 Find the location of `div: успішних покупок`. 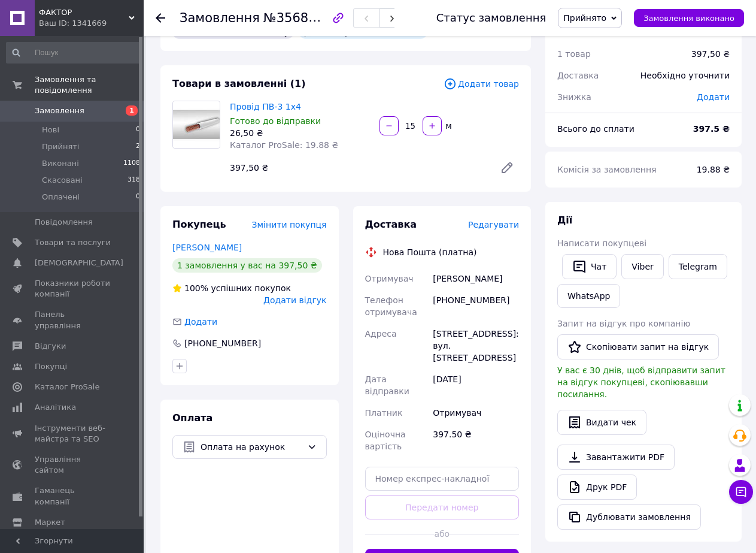

div: успішних покупок is located at coordinates (231, 288).